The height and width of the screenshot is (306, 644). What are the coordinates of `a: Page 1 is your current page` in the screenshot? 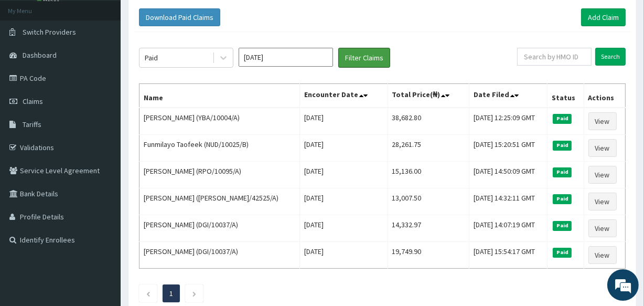 It's located at (171, 293).